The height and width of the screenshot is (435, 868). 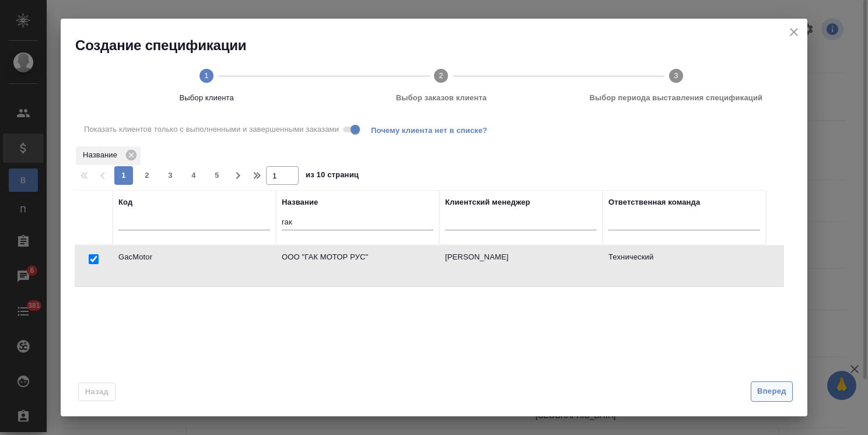 I want to click on p: Название, so click(x=102, y=155).